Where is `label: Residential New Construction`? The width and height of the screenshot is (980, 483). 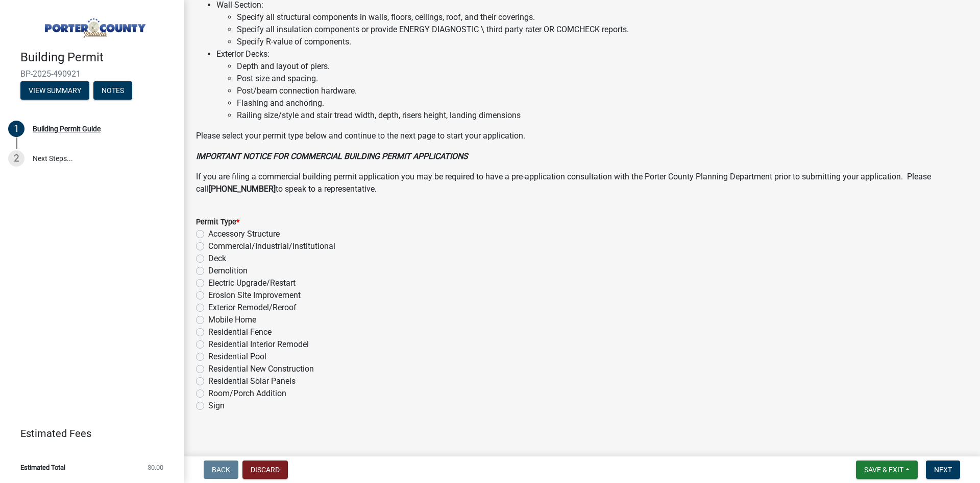 label: Residential New Construction is located at coordinates (261, 369).